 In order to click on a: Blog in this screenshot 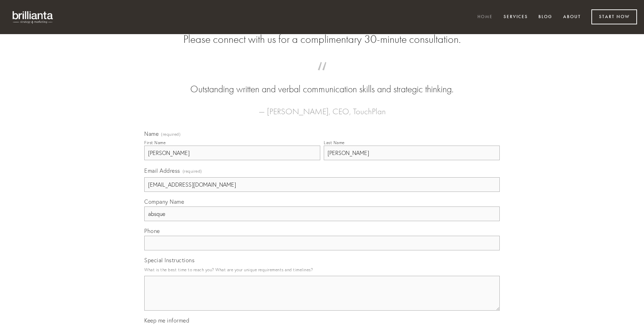, I will do `click(545, 17)`.